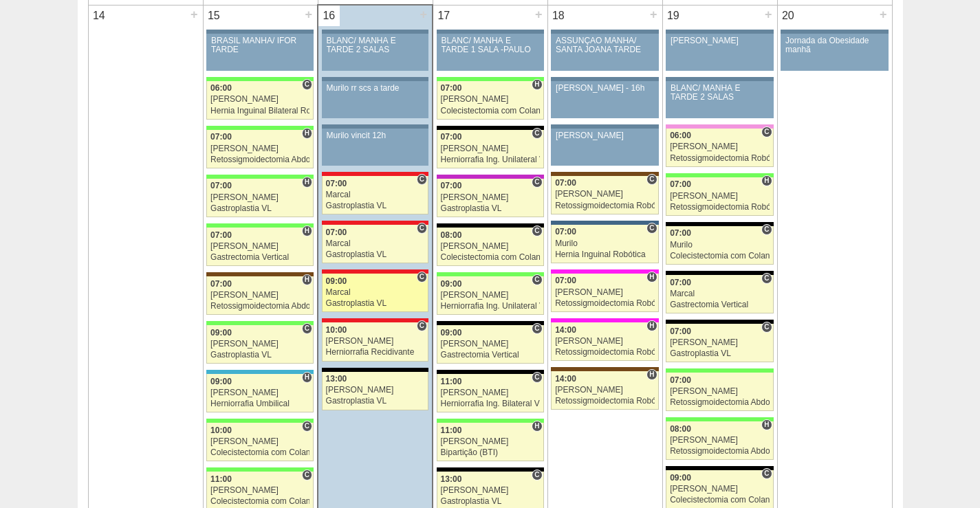  Describe the element at coordinates (604, 255) in the screenshot. I see `div: Hernia Inguinal Robótica` at that location.